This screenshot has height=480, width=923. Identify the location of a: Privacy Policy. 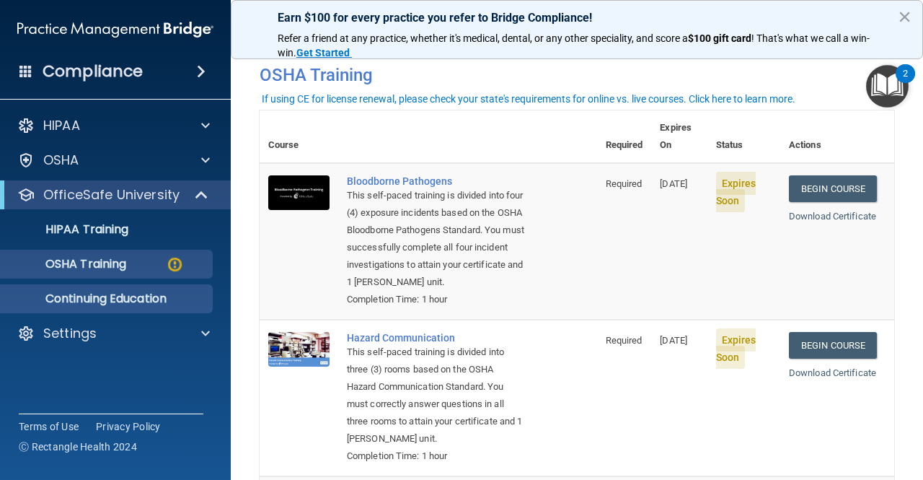
(128, 426).